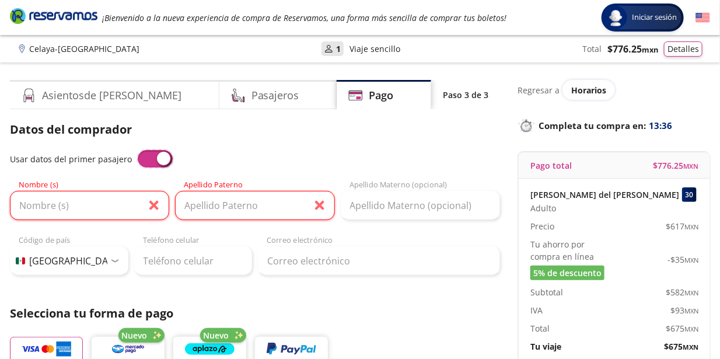 The image size is (720, 359). What do you see at coordinates (588, 90) in the screenshot?
I see `span: Horarios` at bounding box center [588, 90].